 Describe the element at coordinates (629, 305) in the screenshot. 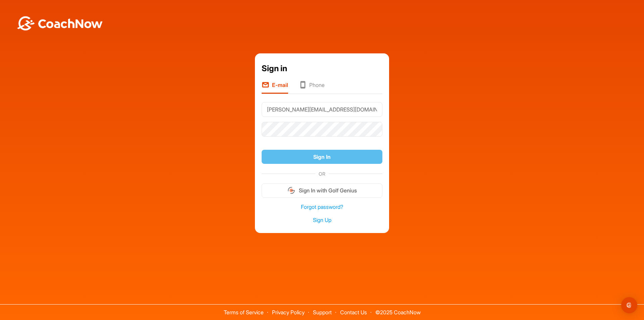

I see `div: Open Intercom Messenger` at that location.